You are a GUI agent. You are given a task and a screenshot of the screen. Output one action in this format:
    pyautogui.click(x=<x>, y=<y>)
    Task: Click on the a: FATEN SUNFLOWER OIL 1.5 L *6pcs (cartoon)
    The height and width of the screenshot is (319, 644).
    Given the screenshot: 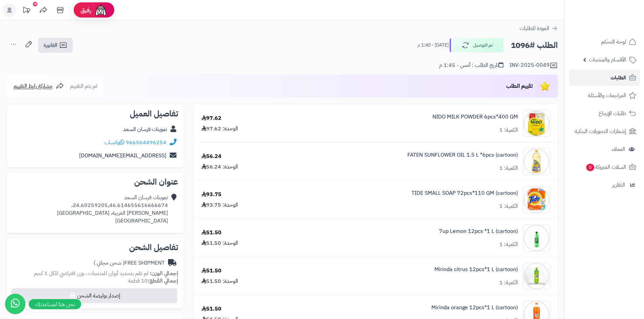 What is the action you would take?
    pyautogui.click(x=462, y=155)
    